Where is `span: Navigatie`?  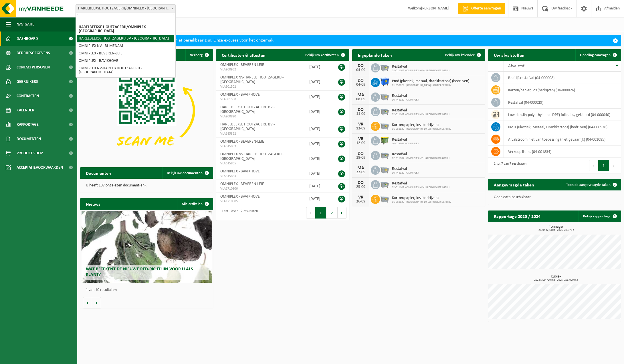 span: Navigatie is located at coordinates (25, 24).